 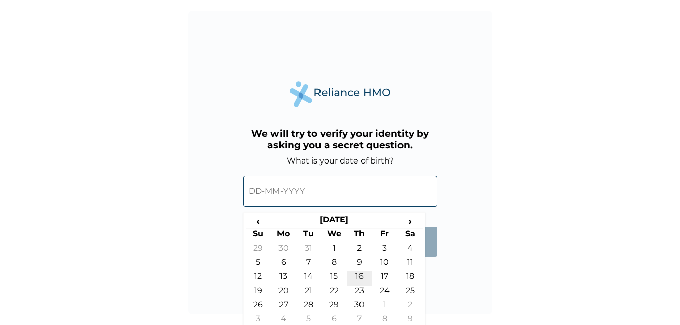 I want to click on td: 3, so click(x=385, y=250).